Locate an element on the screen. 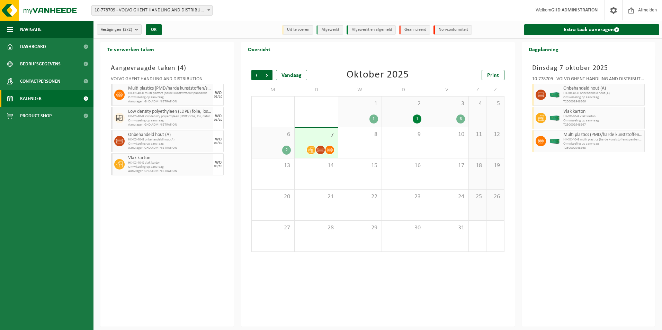  div: 2 is located at coordinates (286, 150).